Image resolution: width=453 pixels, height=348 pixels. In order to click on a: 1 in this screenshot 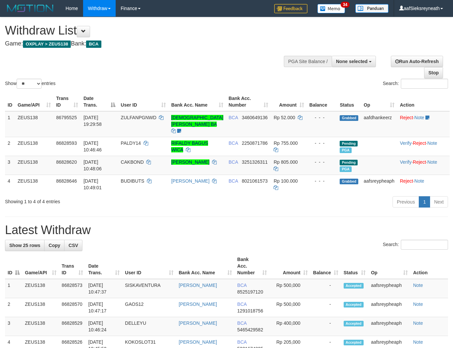, I will do `click(425, 202)`.